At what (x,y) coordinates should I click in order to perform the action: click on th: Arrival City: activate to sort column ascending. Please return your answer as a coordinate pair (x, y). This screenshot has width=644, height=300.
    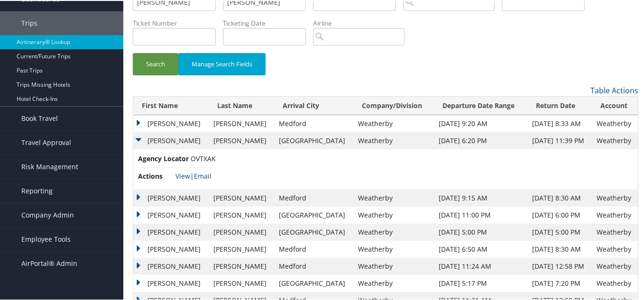
    Looking at the image, I should click on (313, 105).